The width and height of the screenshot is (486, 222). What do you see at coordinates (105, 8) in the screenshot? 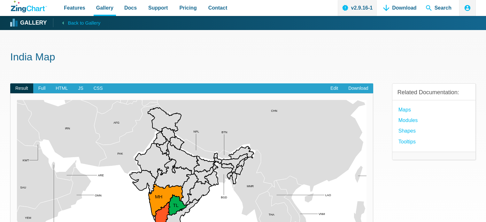
I see `span: Gallery` at bounding box center [105, 8].